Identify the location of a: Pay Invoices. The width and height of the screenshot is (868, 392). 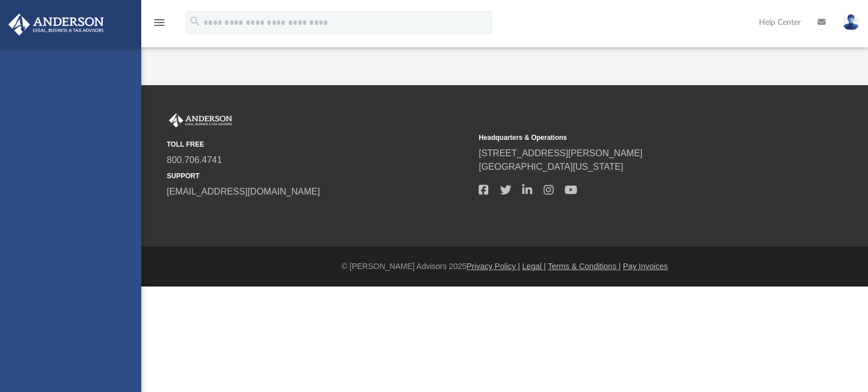
(645, 267).